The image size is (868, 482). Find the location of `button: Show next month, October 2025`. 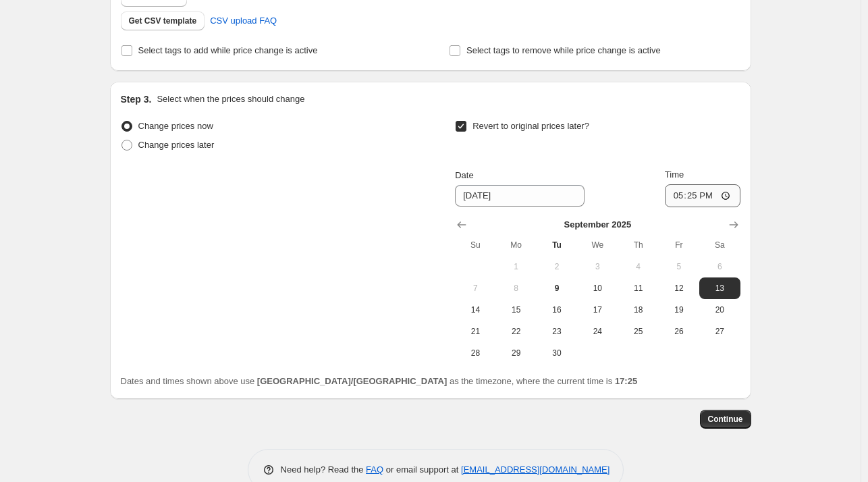

button: Show next month, October 2025 is located at coordinates (734, 225).